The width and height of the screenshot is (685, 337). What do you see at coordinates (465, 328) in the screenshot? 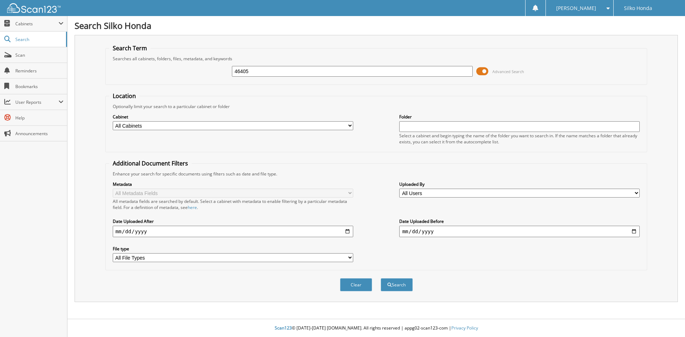
I see `a: Privacy Policy` at bounding box center [465, 328].